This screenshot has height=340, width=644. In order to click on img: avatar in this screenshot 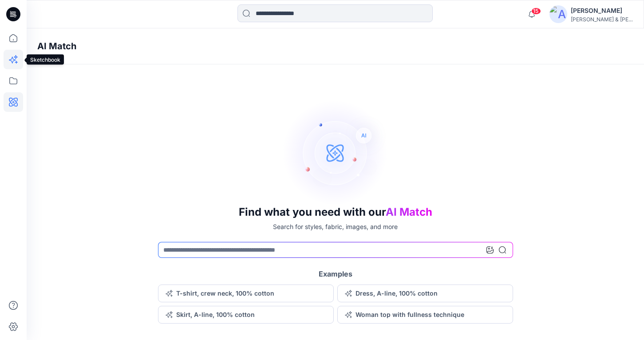, I will do `click(558, 14)`.